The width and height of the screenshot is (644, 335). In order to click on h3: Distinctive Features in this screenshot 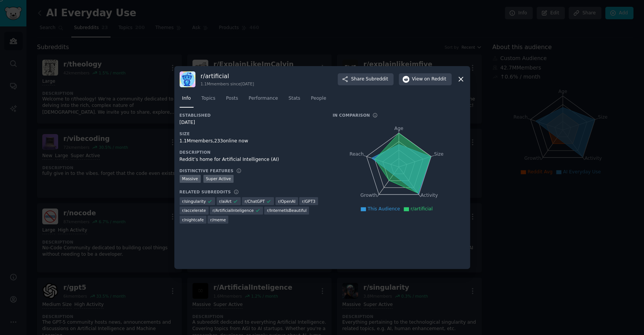, I will do `click(206, 171)`.